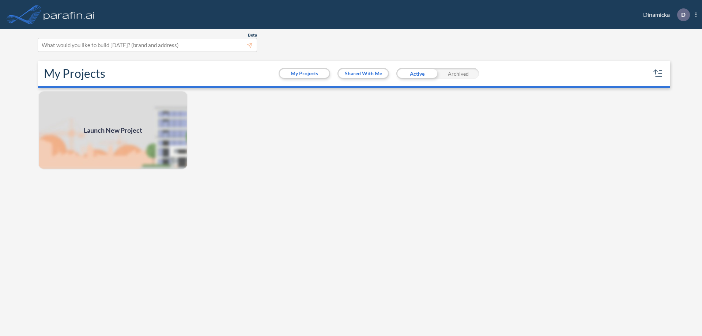 This screenshot has width=702, height=336. What do you see at coordinates (304, 73) in the screenshot?
I see `button: My Projects` at bounding box center [304, 73].